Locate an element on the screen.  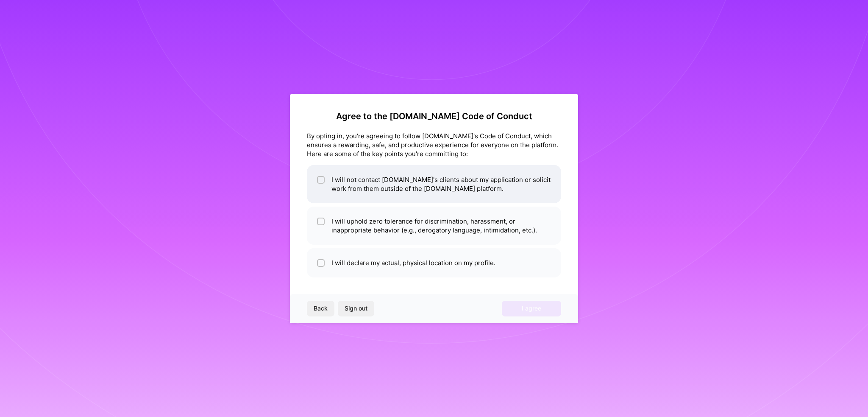
li: I will uphold zero tolerance for discrimination, harassment, or inappropriate behavior (e.g., der... is located at coordinates (434, 226).